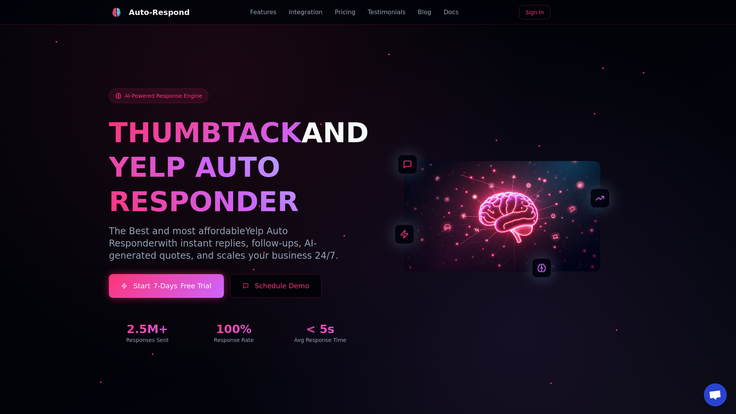  I want to click on a: Auto-Respond LogoAuto-Respond, so click(149, 12).